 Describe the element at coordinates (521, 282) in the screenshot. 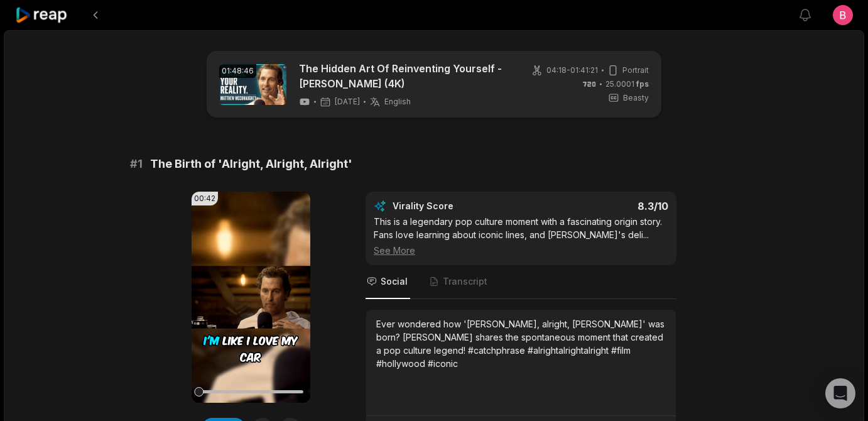

I see `nav: Tabs` at that location.